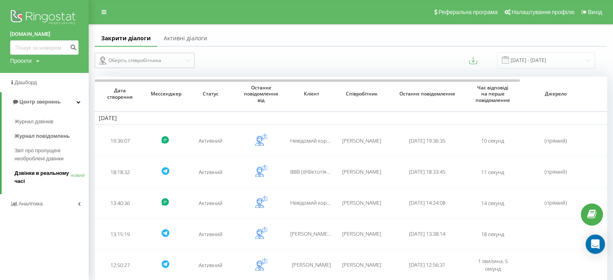 This screenshot has height=280, width=613. I want to click on font: 12:50:27, so click(120, 265).